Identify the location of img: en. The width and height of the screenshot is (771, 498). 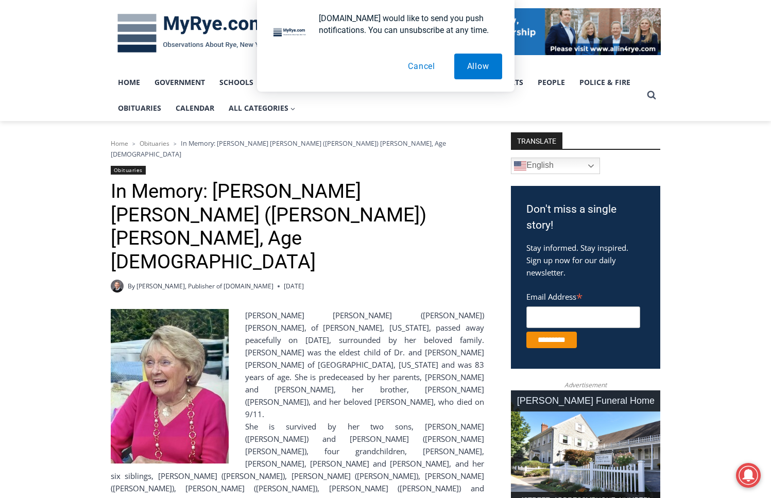
(520, 166).